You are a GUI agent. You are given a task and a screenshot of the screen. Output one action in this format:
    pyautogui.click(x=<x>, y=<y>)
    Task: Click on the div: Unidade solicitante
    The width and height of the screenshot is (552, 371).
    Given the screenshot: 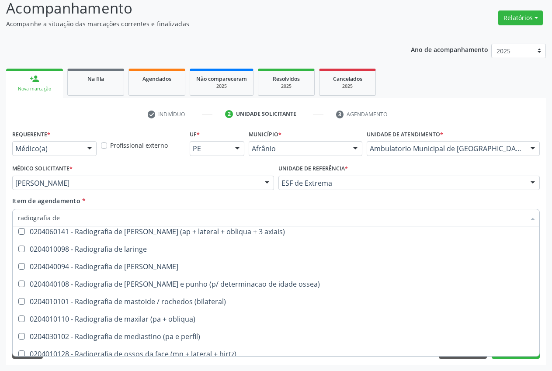 What is the action you would take?
    pyautogui.click(x=266, y=114)
    